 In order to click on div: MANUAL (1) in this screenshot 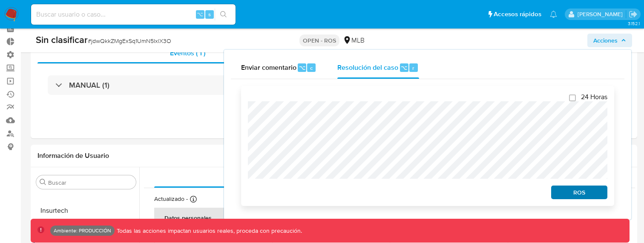, I will do `click(334, 85)`.